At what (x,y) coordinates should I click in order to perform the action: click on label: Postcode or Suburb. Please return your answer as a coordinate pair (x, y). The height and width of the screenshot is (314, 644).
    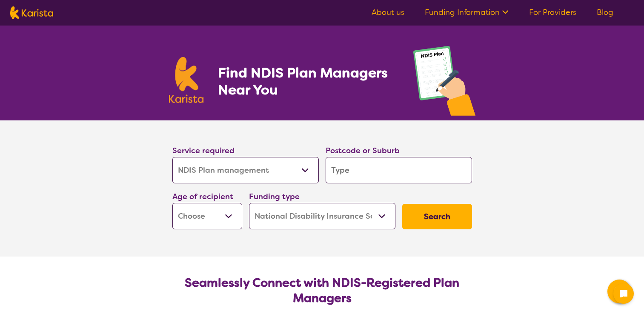
    Looking at the image, I should click on (363, 151).